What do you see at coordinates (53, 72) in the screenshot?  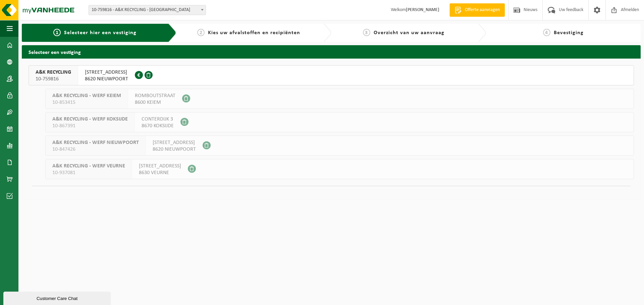 I see `span: A&K RECYCLING` at bounding box center [53, 72].